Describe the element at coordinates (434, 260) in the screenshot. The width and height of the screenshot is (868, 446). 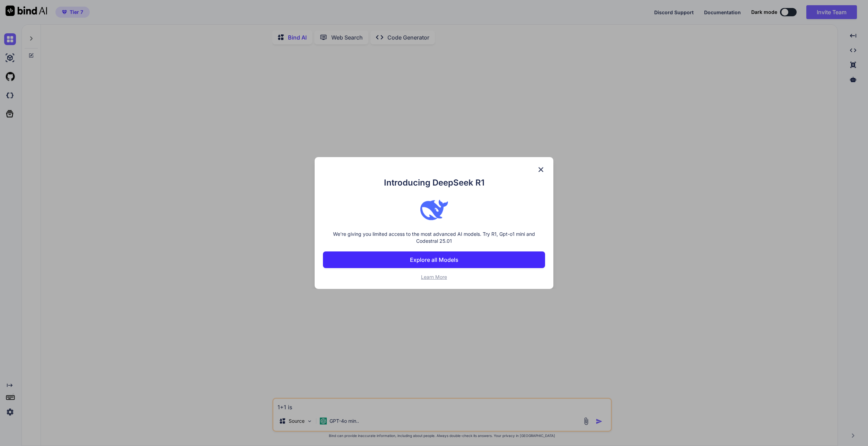
I see `button: Explore all Models` at that location.